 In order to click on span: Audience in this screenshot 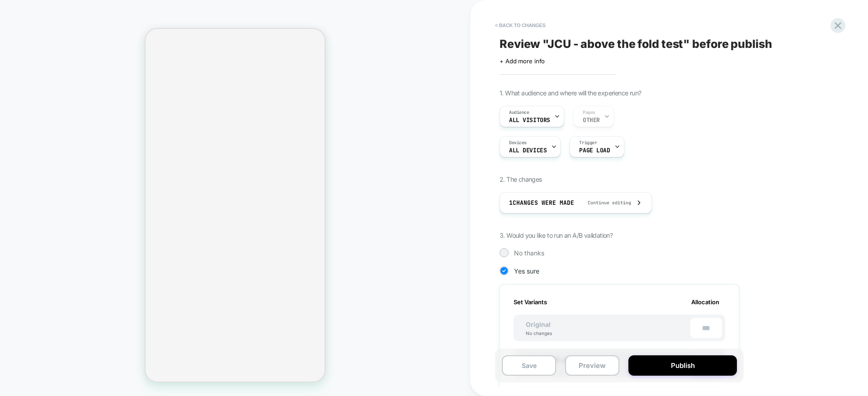, I will do `click(519, 112)`.